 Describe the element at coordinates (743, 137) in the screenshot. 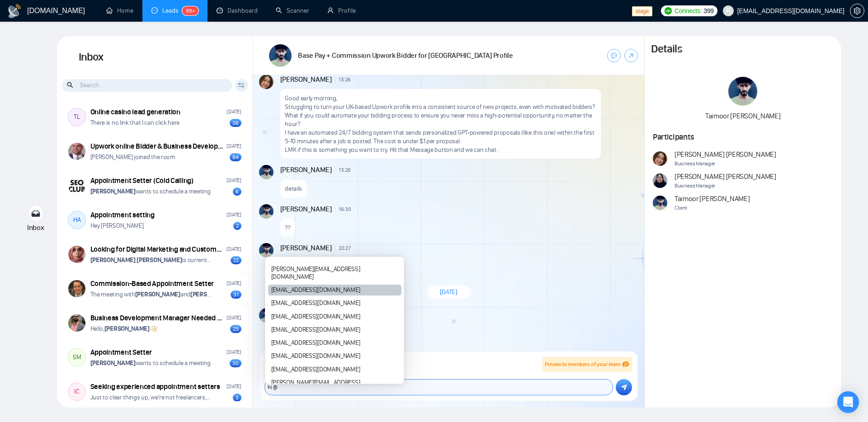

I see `h1: Participants` at that location.